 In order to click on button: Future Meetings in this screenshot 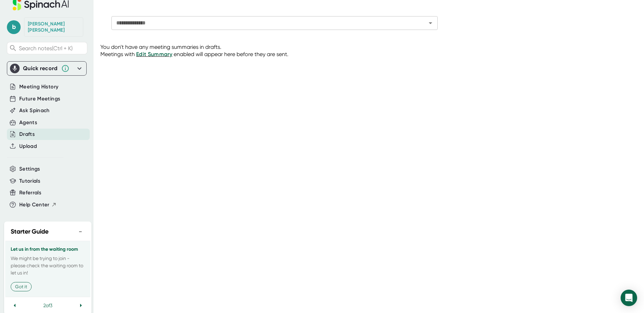, I will do `click(40, 99)`.